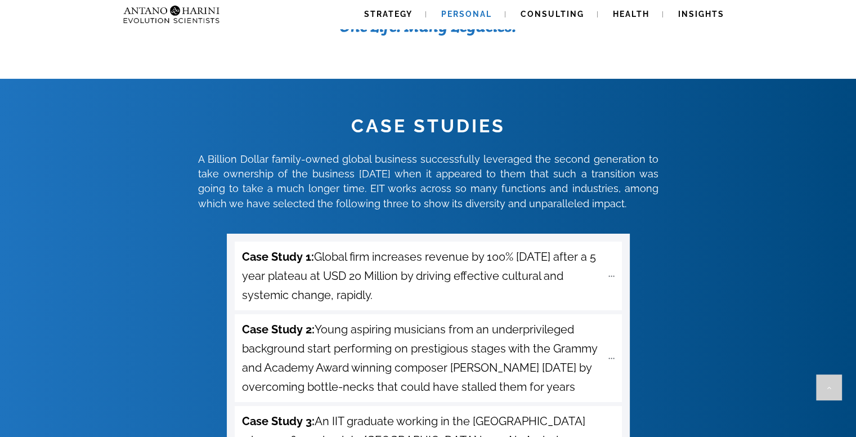  Describe the element at coordinates (552, 14) in the screenshot. I see `span: Consulting` at that location.